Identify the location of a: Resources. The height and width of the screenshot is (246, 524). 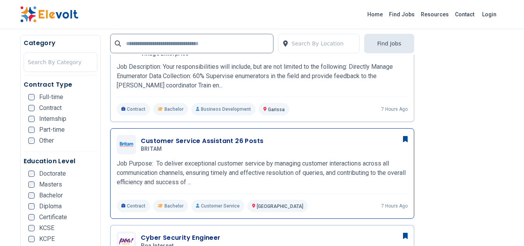
(435, 14).